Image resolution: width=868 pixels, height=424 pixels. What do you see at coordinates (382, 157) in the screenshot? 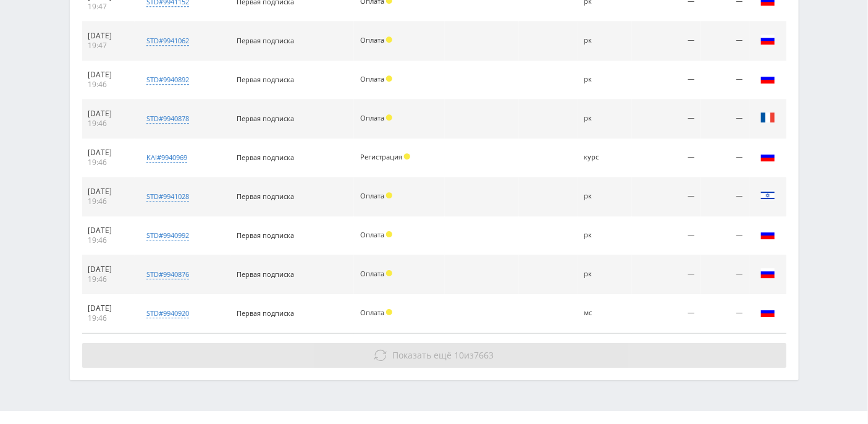
I see `span: Регистрация` at bounding box center [382, 157].